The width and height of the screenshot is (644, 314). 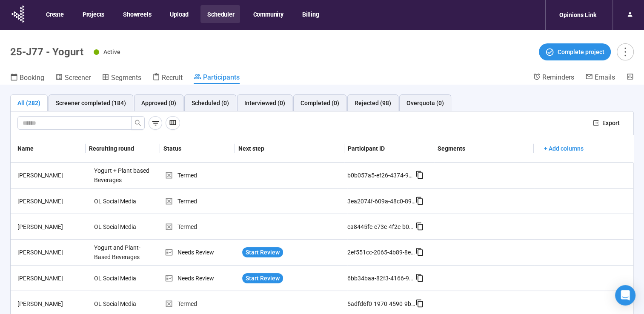 I want to click on button: Billing, so click(x=310, y=14).